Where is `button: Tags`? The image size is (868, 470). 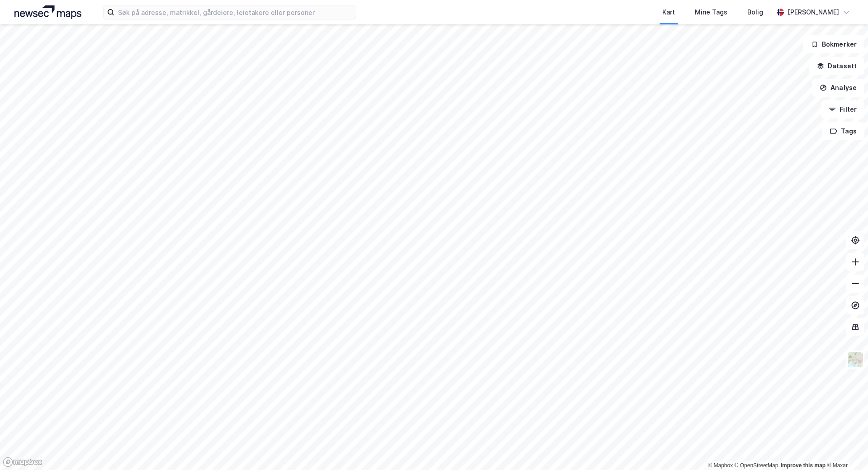
button: Tags is located at coordinates (844, 132).